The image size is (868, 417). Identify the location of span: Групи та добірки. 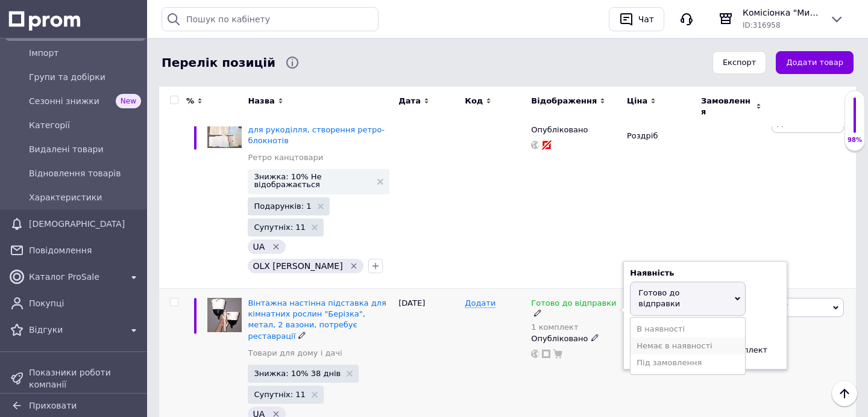
(85, 77).